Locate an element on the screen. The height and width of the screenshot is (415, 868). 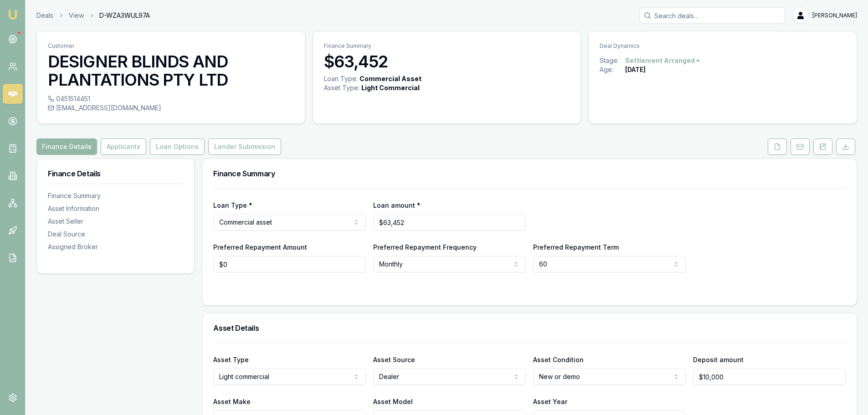
a: Deals is located at coordinates (45, 16).